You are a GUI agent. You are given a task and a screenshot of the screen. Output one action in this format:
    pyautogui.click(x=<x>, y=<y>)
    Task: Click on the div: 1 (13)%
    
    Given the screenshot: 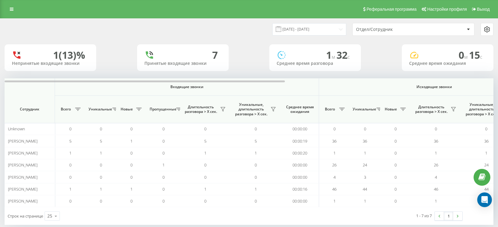 What is the action you would take?
    pyautogui.click(x=69, y=55)
    